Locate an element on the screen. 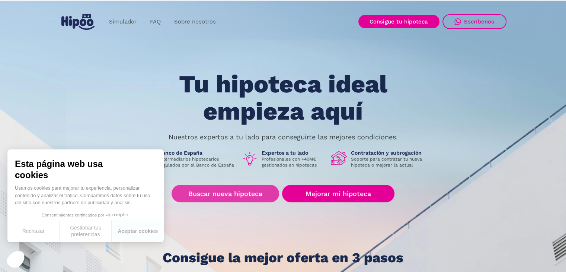  h1: Tu hipoteca ideal empieza aquí is located at coordinates (283, 97).